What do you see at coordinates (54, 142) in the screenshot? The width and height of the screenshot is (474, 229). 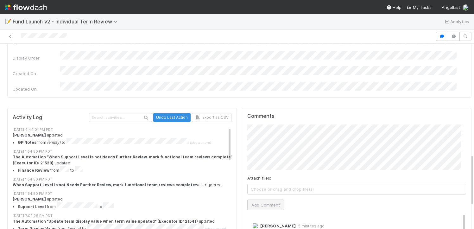 I see `em: (empty)` at bounding box center [54, 142].